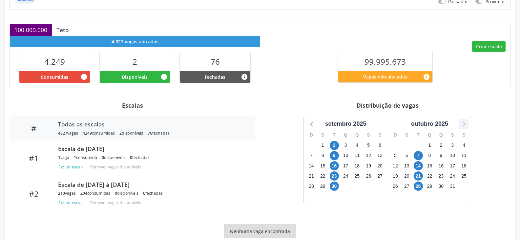  Describe the element at coordinates (54, 77) in the screenshot. I see `span: Consumidas` at that location.